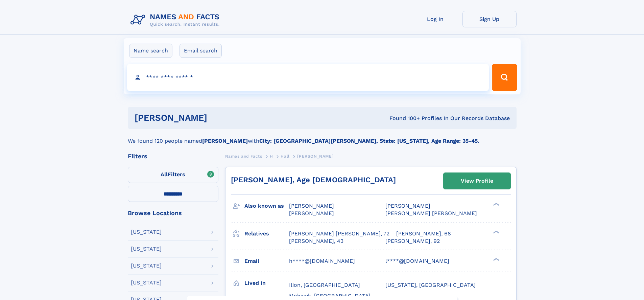 The width and height of the screenshot is (644, 300). I want to click on div: View Profile, so click(477, 181).